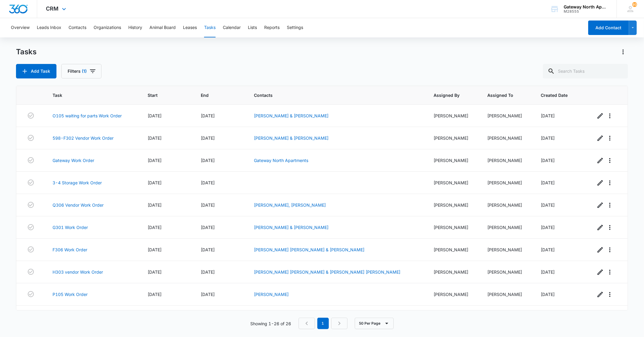 The image size is (644, 337). I want to click on span: Start, so click(162, 95).